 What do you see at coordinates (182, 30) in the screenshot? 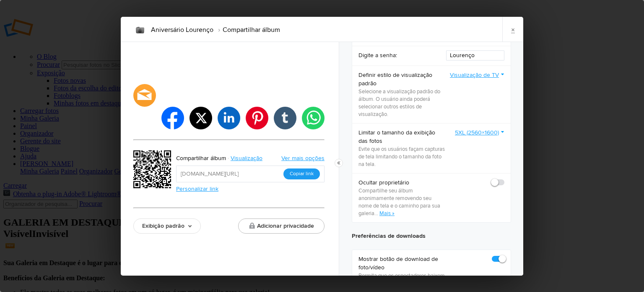
I see `font: Aniversário Lourenço` at bounding box center [182, 30].